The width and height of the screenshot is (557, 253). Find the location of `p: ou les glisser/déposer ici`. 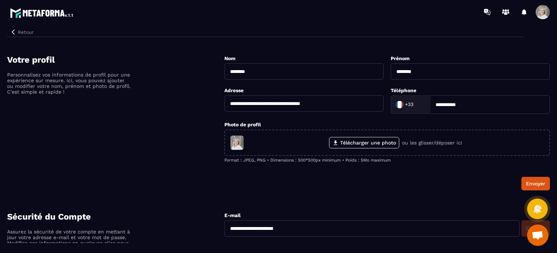

p: ou les glisser/déposer ici is located at coordinates (432, 143).